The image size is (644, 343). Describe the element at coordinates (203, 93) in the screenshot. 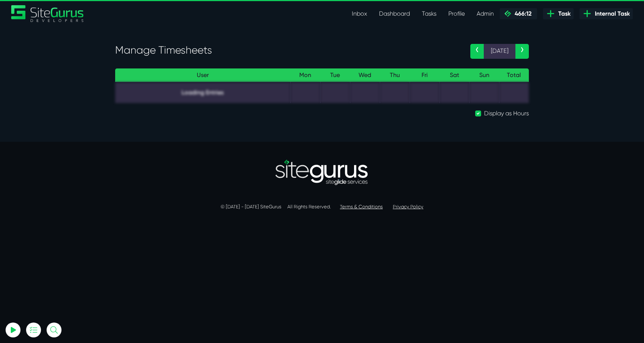

I see `td: Loading Entries` at that location.